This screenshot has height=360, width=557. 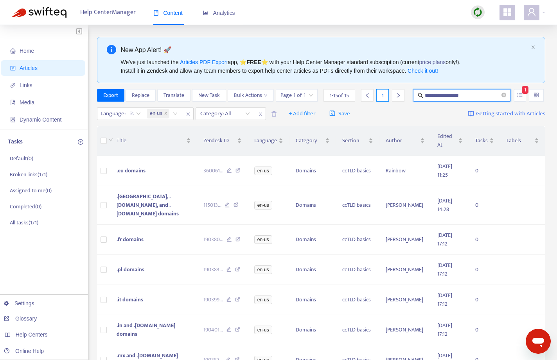 I want to click on span: Bulk Actions, so click(x=251, y=95).